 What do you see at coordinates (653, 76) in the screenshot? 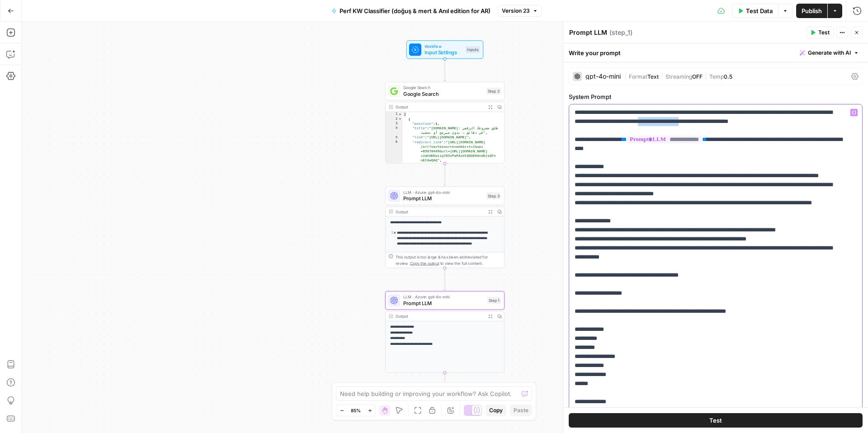
I see `span: Text` at bounding box center [653, 76].